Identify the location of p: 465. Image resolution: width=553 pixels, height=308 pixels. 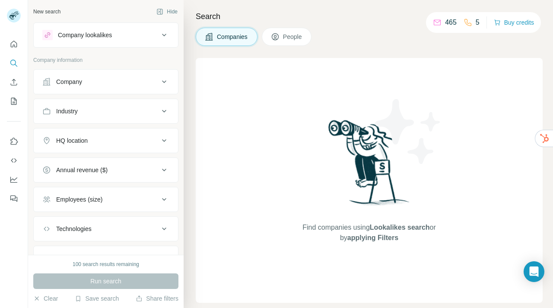
(451, 22).